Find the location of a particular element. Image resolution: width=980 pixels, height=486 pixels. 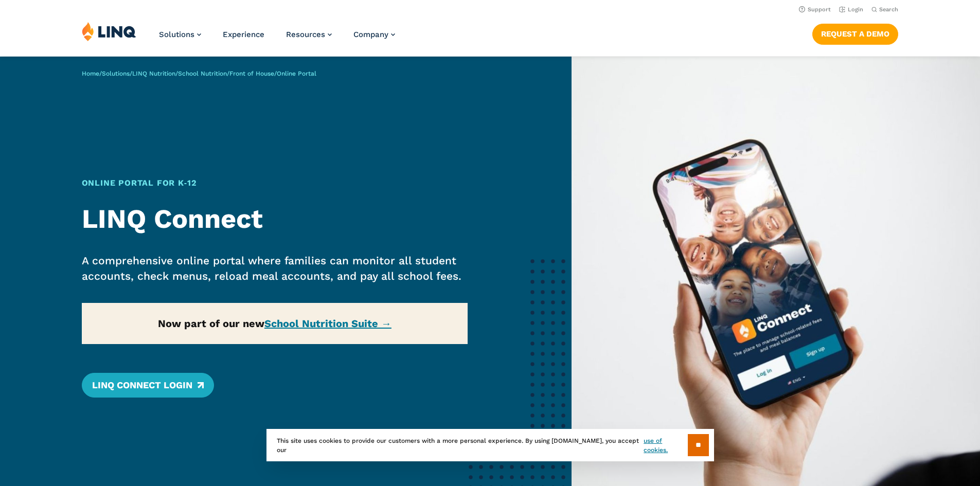

a: Experience is located at coordinates (243, 35).